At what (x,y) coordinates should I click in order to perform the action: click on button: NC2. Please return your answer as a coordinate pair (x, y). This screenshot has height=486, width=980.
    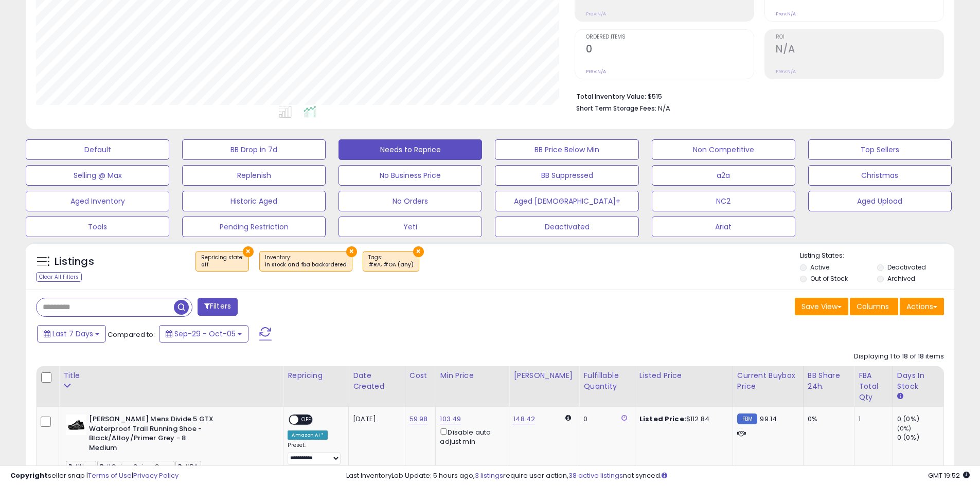
    Looking at the image, I should click on (723, 201).